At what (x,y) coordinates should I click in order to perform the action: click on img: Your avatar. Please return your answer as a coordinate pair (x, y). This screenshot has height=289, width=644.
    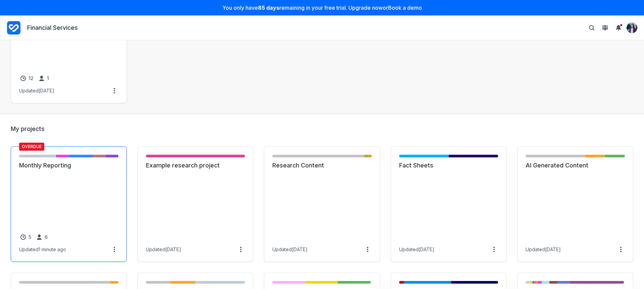
    Looking at the image, I should click on (631, 28).